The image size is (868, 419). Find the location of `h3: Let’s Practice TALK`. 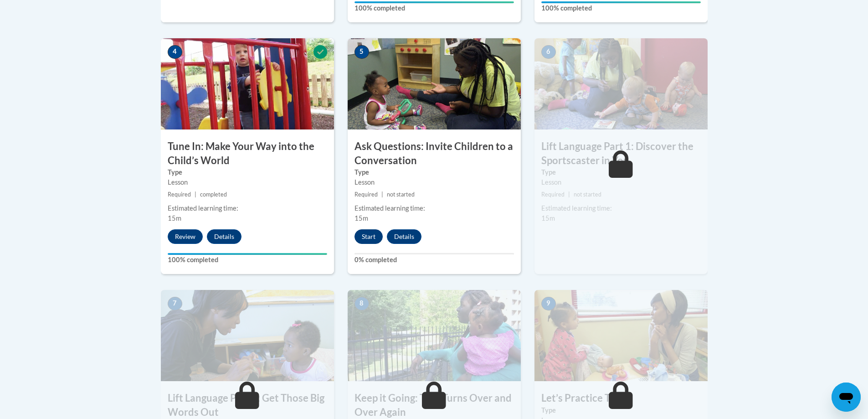

h3: Let’s Practice TALK is located at coordinates (621, 398).